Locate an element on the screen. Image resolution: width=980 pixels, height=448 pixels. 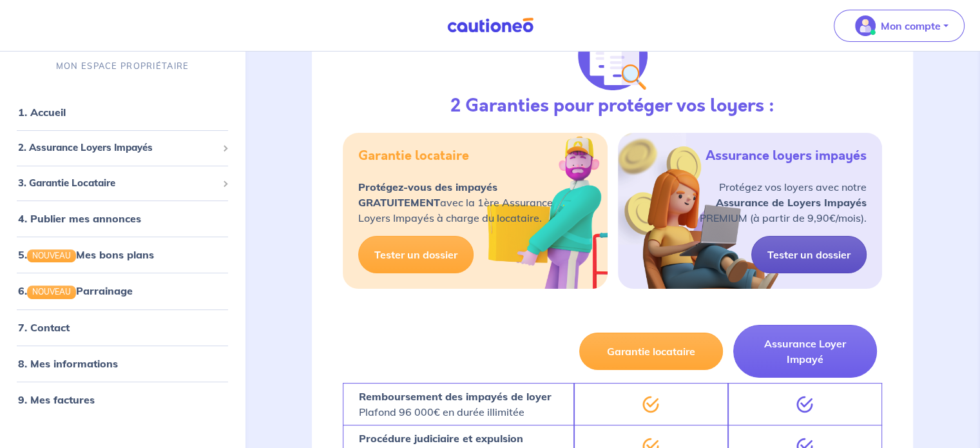
button: illu_account_valid_menu.svgMon compte is located at coordinates (899, 26).